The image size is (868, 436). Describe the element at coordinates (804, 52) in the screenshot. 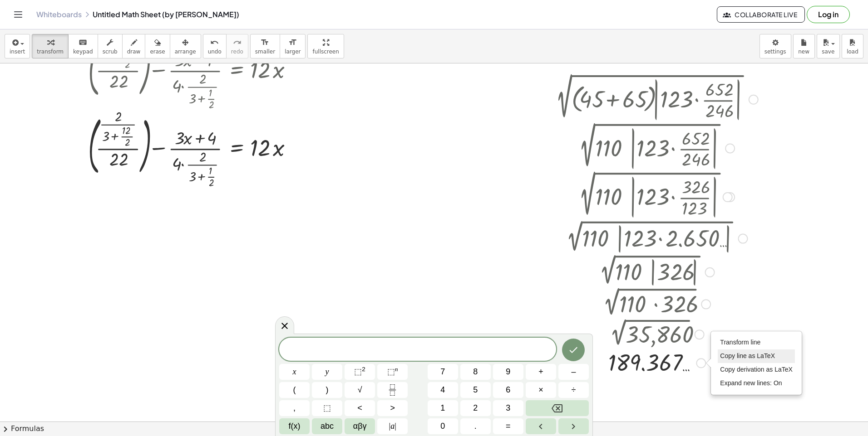

I see `span: new` at that location.